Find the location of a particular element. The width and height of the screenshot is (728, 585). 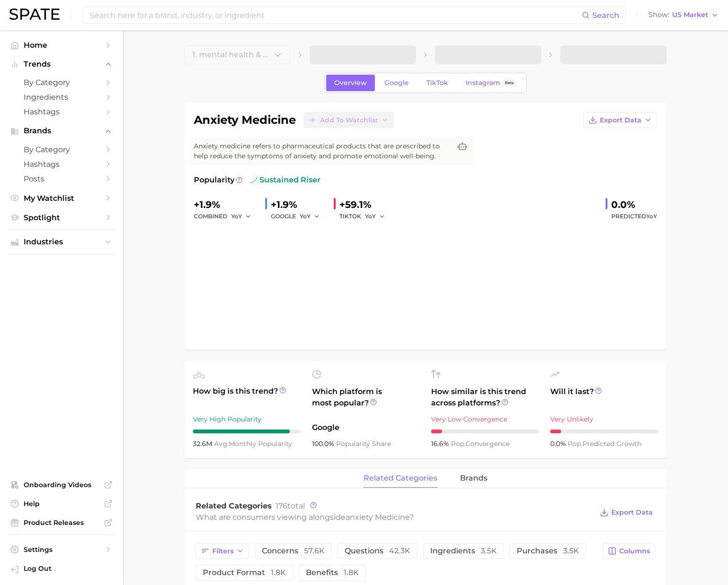

a: Help is located at coordinates (61, 504).